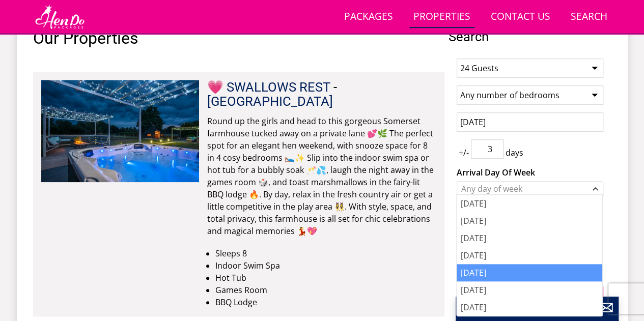 This screenshot has height=321, width=644. Describe the element at coordinates (524, 188) in the screenshot. I see `div: Any day of week` at that location.